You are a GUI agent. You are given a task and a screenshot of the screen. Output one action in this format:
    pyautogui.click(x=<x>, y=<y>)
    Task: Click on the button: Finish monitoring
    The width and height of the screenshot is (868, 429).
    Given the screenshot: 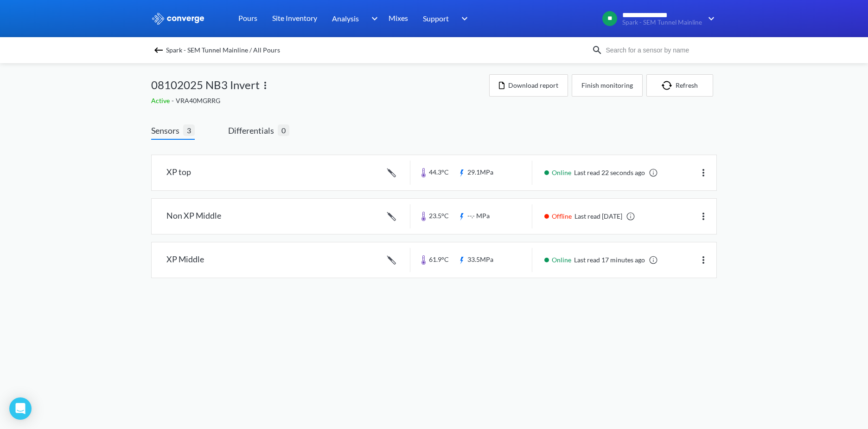 What is the action you would take?
    pyautogui.click(x=607, y=85)
    